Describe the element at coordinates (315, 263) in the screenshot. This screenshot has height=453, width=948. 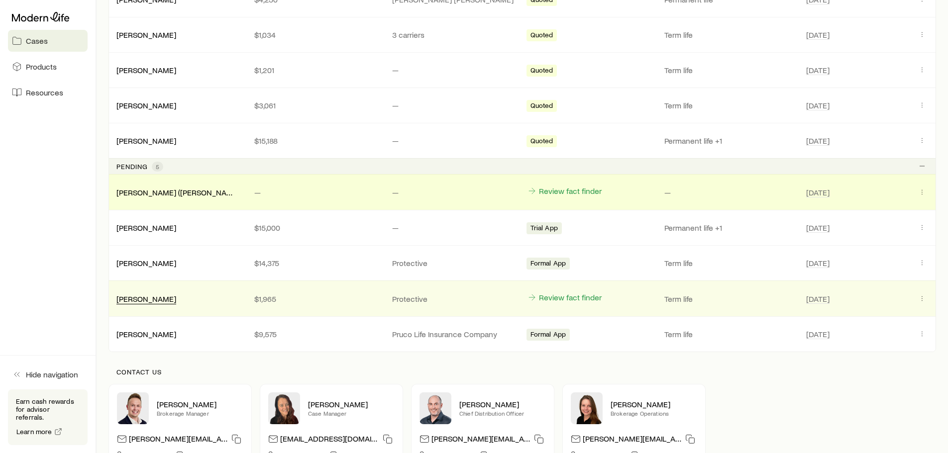
I see `p: $14,375` at that location.